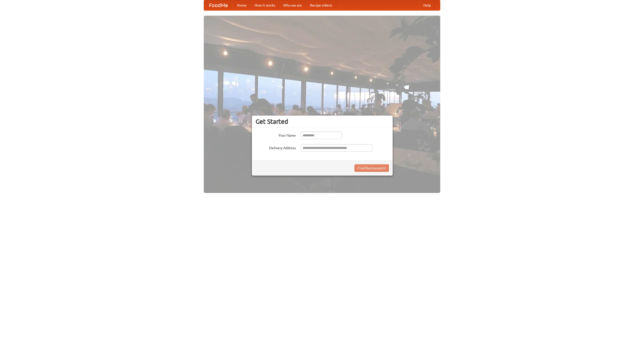 The height and width of the screenshot is (356, 644). What do you see at coordinates (428, 5) in the screenshot?
I see `a: Help` at bounding box center [428, 5].